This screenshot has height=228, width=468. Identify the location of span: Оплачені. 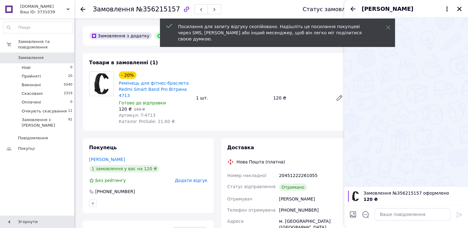
(31, 102).